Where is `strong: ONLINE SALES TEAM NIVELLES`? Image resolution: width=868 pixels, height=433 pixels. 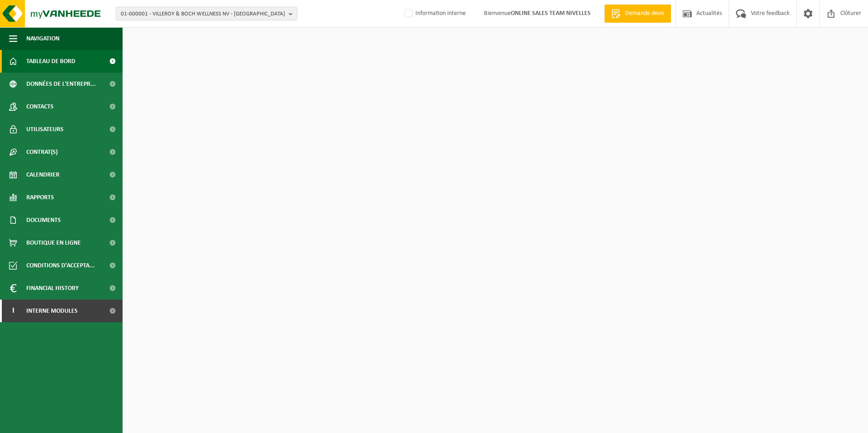 strong: ONLINE SALES TEAM NIVELLES is located at coordinates (550, 13).